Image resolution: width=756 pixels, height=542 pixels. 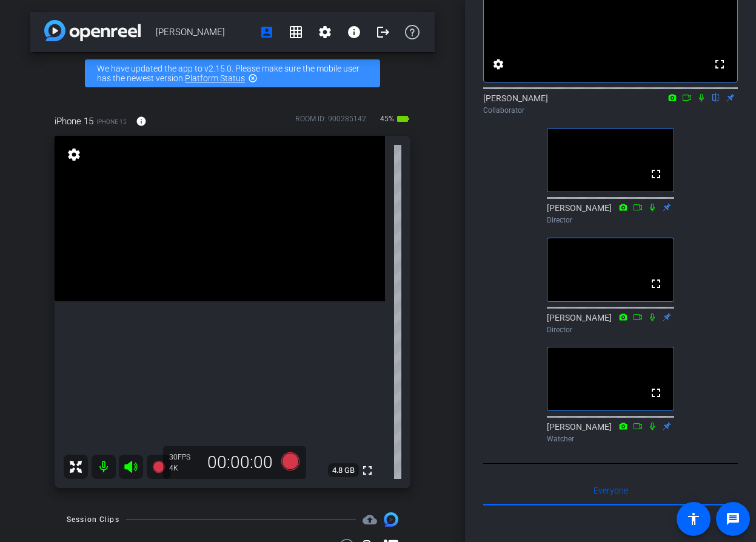 I want to click on div: Collaborator, so click(x=610, y=111).